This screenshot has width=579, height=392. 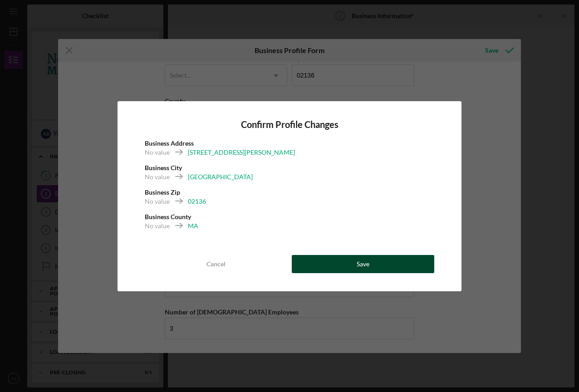 What do you see at coordinates (216, 264) in the screenshot?
I see `div: Cancel` at bounding box center [216, 264].